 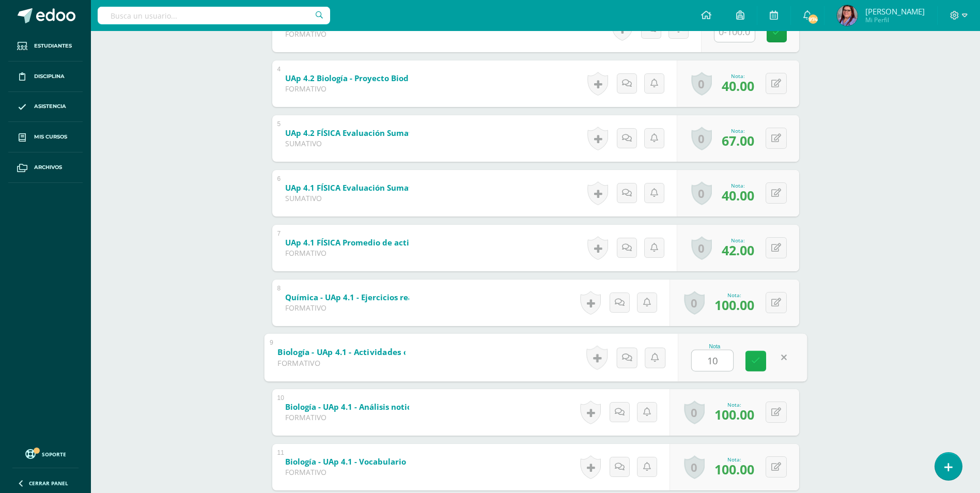 What do you see at coordinates (895, 20) in the screenshot?
I see `span: Mi Perfil` at bounding box center [895, 20].